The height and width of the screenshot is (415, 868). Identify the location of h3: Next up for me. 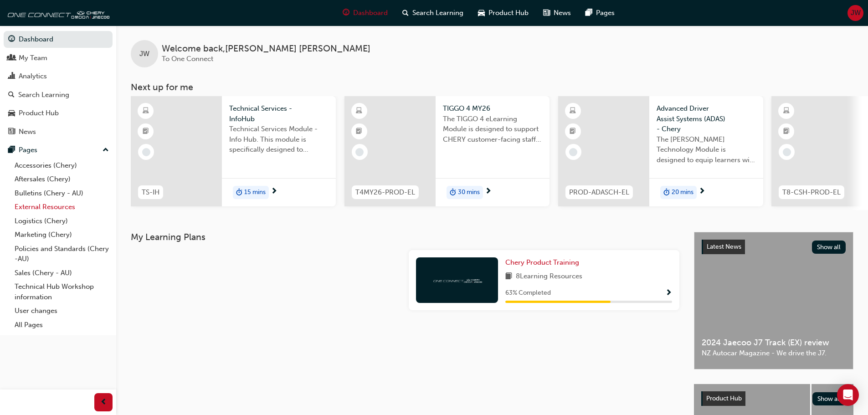
(492, 87).